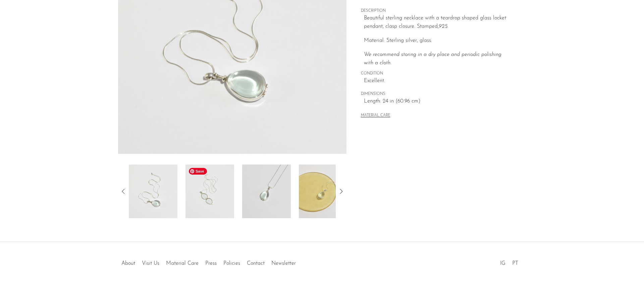 Image resolution: width=644 pixels, height=308 pixels. Describe the element at coordinates (509, 262) in the screenshot. I see `ul: Social Medias` at that location.